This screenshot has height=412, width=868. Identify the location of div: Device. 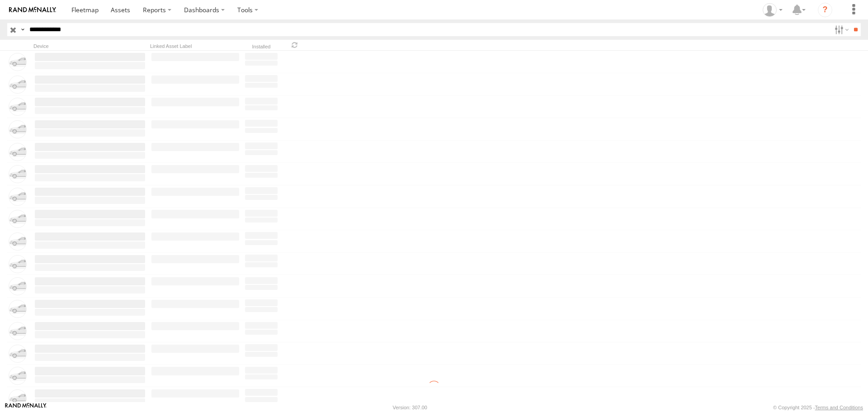
(90, 46).